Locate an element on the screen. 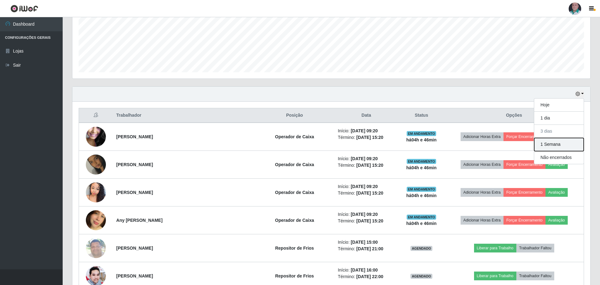  button: 1 Semana is located at coordinates (559, 145).